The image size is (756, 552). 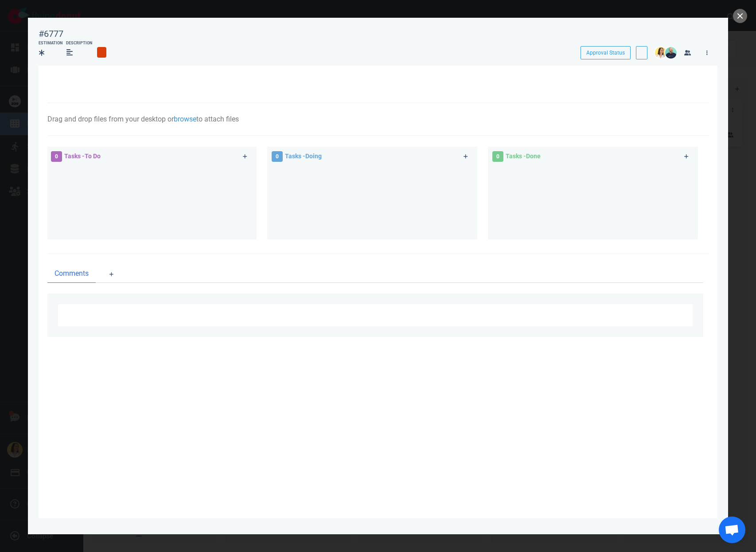 What do you see at coordinates (185, 119) in the screenshot?
I see `a: browse` at bounding box center [185, 119].